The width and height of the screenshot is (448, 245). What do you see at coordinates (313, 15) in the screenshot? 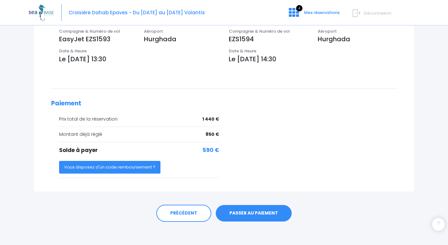
I see `a: 4 Mes réservations` at bounding box center [313, 15].